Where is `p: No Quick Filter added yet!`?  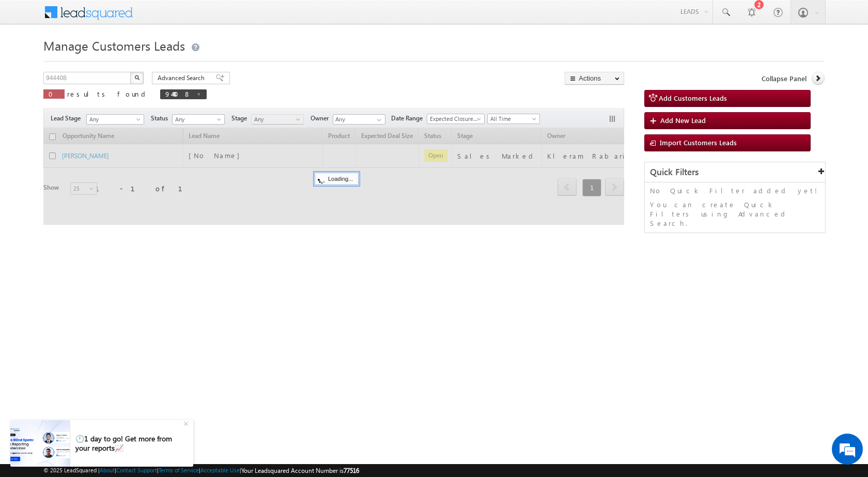
p: No Quick Filter added yet! is located at coordinates (735, 191).